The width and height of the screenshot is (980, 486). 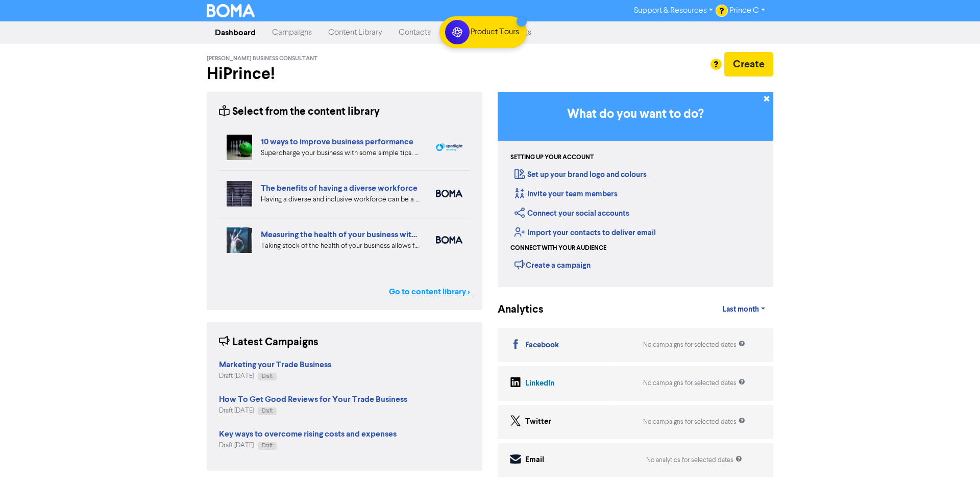 I want to click on a: Import your contacts to deliver email, so click(x=585, y=233).